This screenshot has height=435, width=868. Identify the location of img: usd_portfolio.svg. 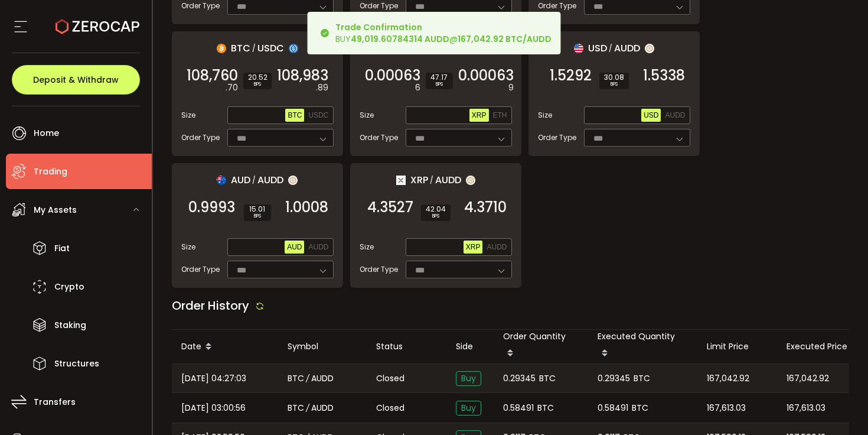
(578, 49).